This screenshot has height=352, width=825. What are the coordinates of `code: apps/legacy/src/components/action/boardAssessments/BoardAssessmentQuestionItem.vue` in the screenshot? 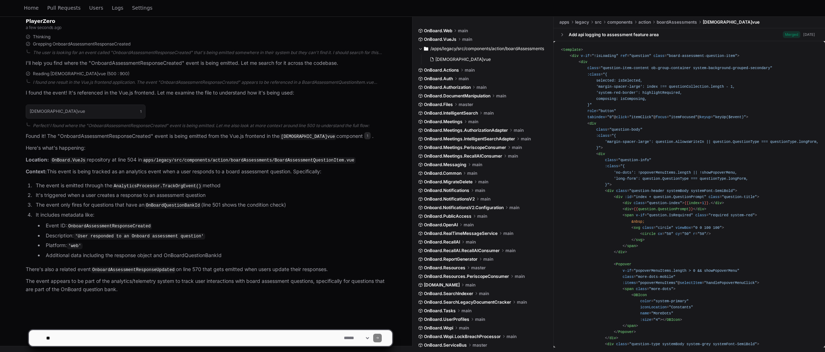 It's located at (249, 160).